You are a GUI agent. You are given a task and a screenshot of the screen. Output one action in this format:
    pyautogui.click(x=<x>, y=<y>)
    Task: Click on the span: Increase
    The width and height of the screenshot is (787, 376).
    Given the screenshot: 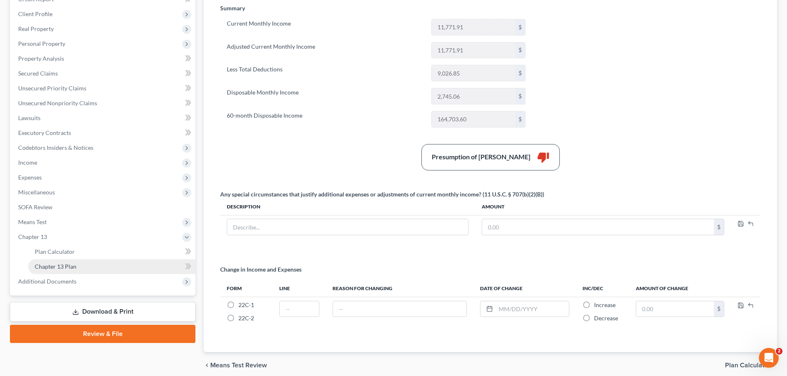 What is the action you would take?
    pyautogui.click(x=605, y=305)
    